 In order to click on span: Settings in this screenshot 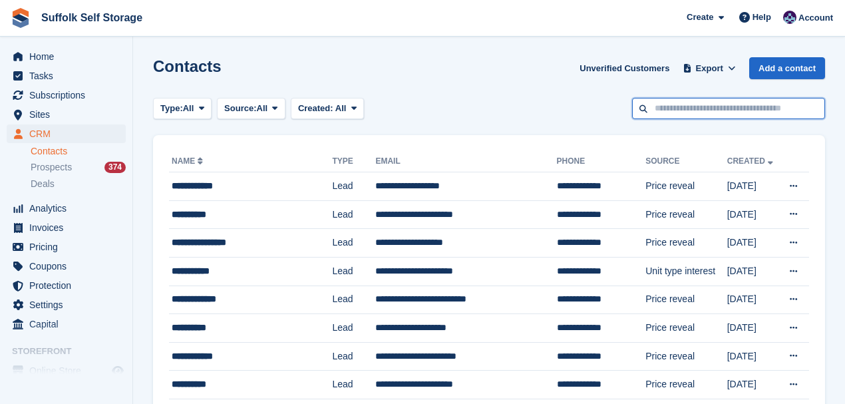, I will do `click(69, 305)`.